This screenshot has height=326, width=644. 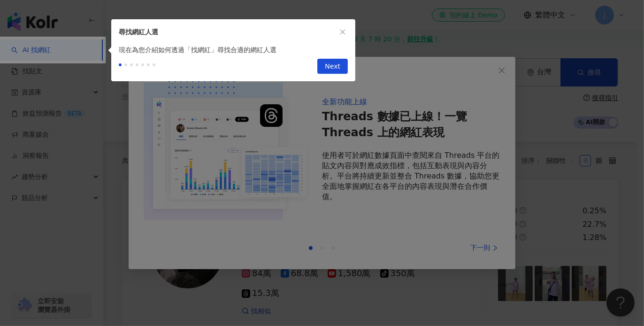 What do you see at coordinates (343, 32) in the screenshot?
I see `span: close` at bounding box center [343, 32].